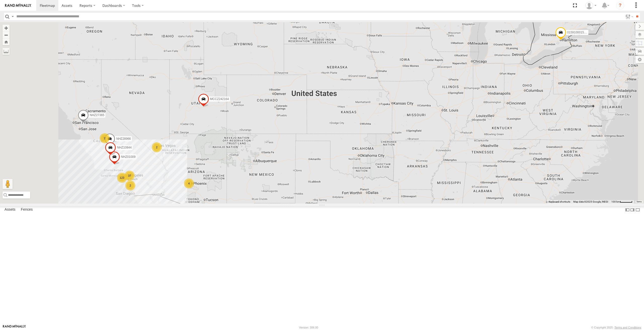  I want to click on label: Search Query, so click(12, 16).